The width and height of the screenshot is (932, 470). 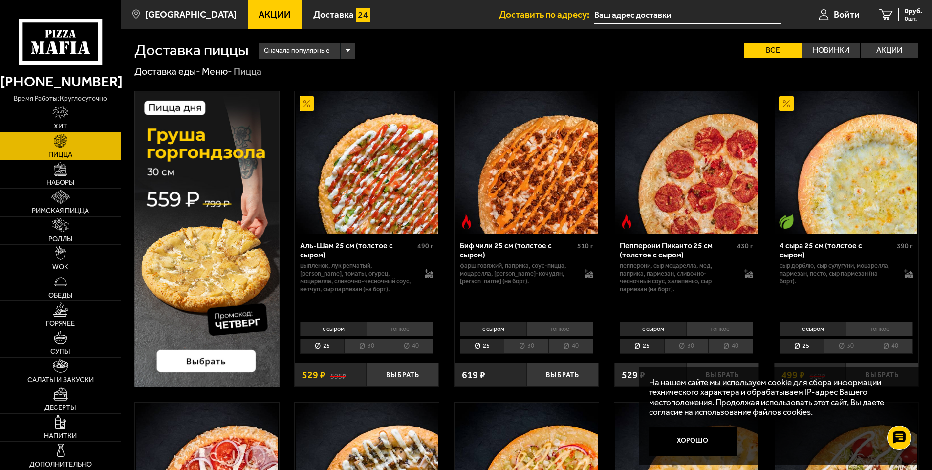 What do you see at coordinates (837, 274) in the screenshot?
I see `p: сыр дорблю, сыр сулугуни, моцарелла, пармезан, песто, сыр пармезан (на борт).` at bounding box center [837, 274].